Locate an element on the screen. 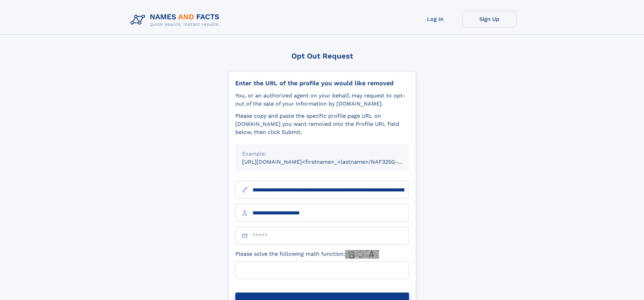 Image resolution: width=644 pixels, height=300 pixels. div: Opt Out Request is located at coordinates (322, 56).